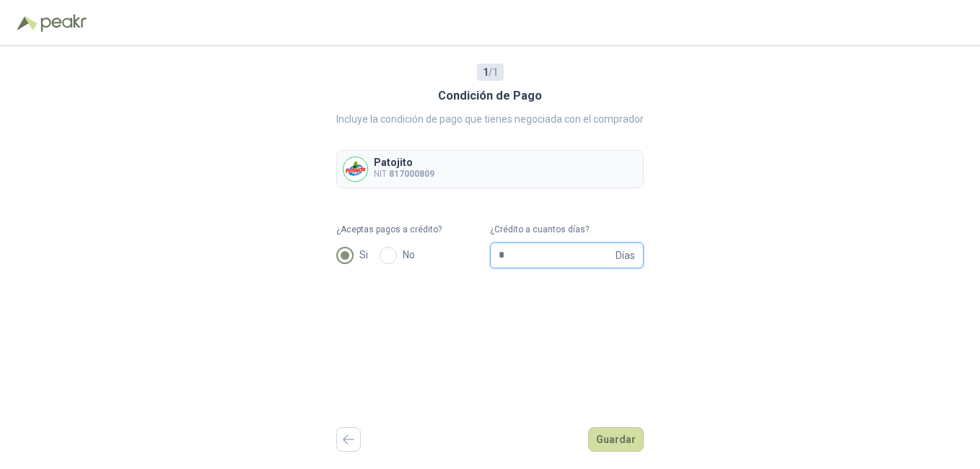  Describe the element at coordinates (413, 230) in the screenshot. I see `label: ¿Aceptas pagos a crédito?` at that location.